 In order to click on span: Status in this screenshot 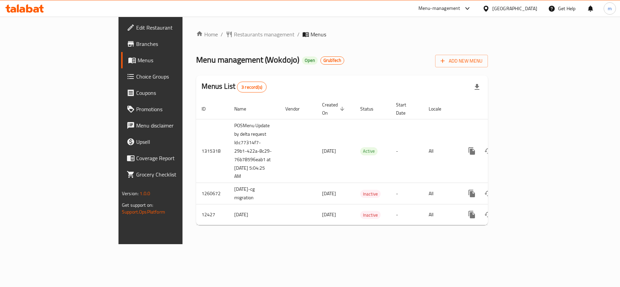, I will do `click(371, 109)`.